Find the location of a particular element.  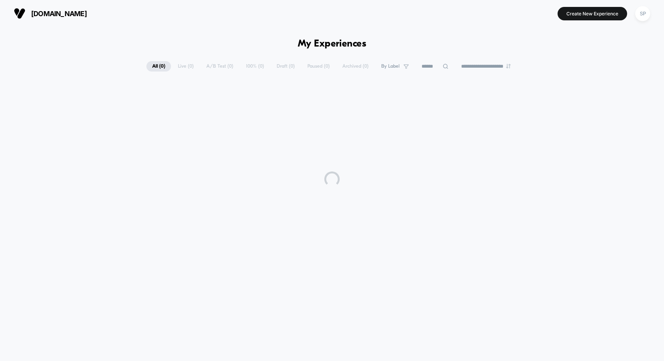

h1: My Experiences is located at coordinates (332, 44).